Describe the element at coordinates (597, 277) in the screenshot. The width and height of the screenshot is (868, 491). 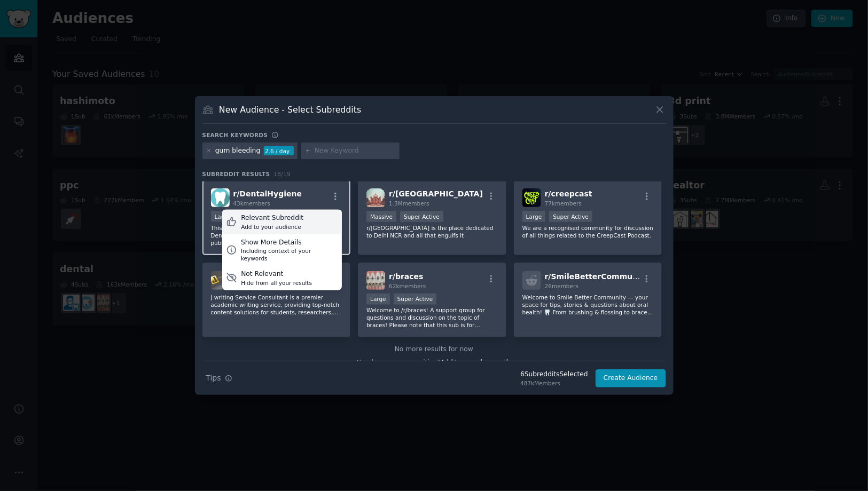
I see `span: r/ SmileBetterCommunity` at that location.